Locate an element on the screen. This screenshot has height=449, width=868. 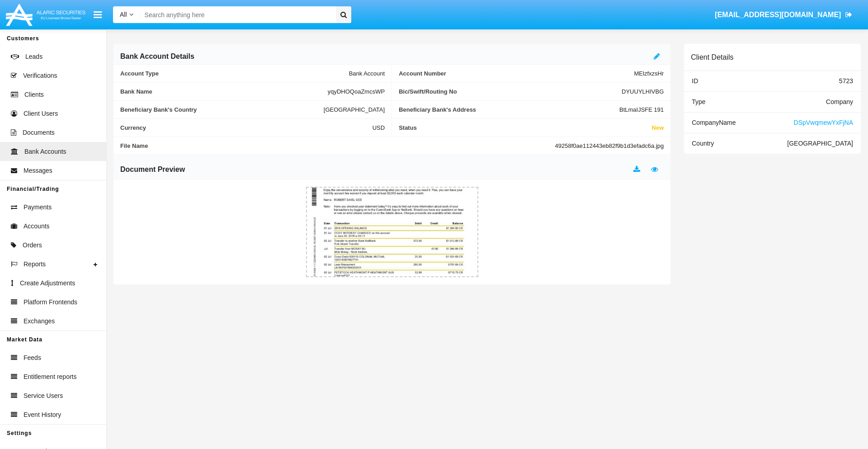
span: Bank Name is located at coordinates (224, 92).